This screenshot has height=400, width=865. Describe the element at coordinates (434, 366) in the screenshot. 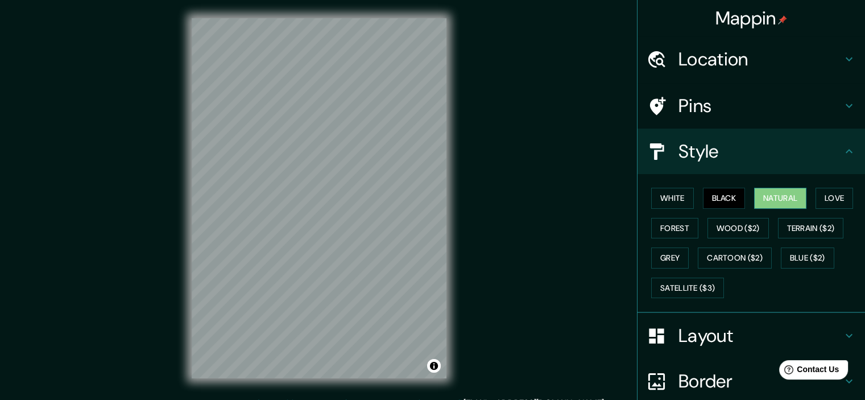

I see `button: Toggle attribution` at that location.